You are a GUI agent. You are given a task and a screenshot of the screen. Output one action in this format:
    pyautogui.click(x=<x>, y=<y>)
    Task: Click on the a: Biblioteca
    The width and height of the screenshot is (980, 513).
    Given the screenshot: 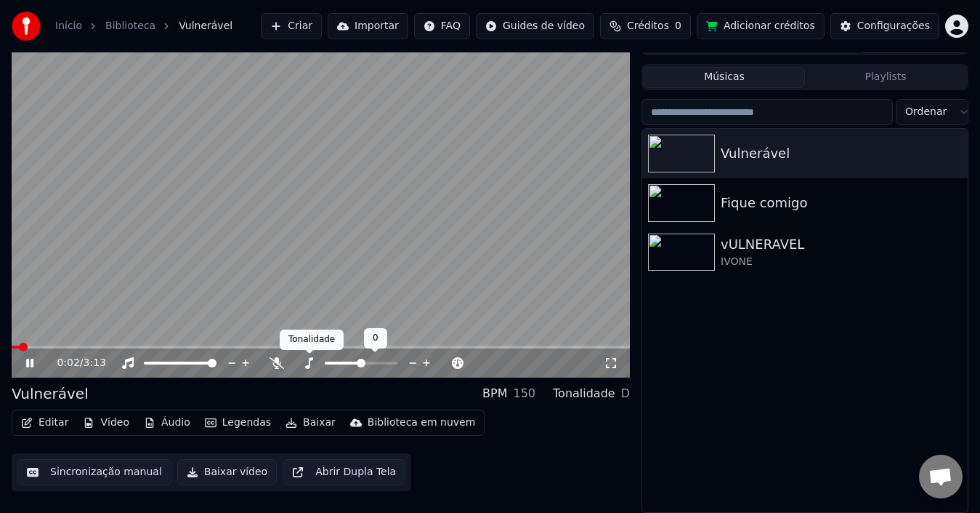 What is the action you would take?
    pyautogui.click(x=130, y=26)
    